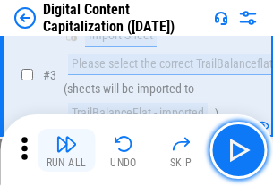  What do you see at coordinates (221, 18) in the screenshot?
I see `img: Support` at bounding box center [221, 18].